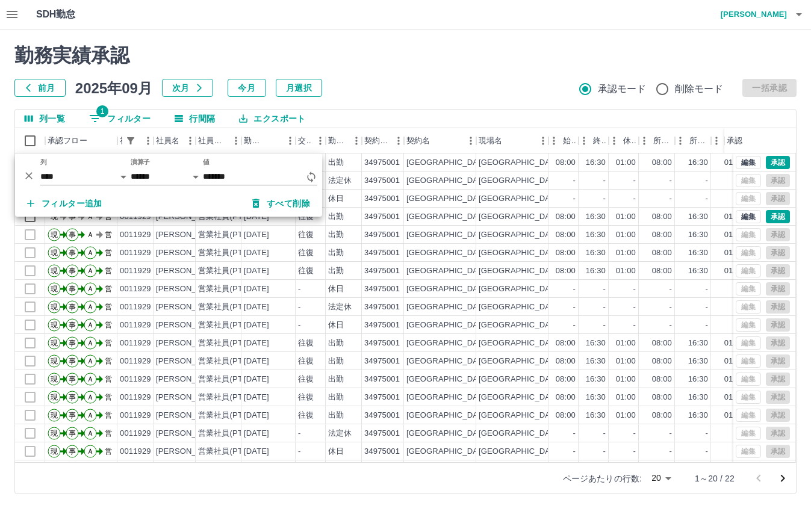 The width and height of the screenshot is (811, 532). I want to click on button: 編集, so click(748, 163).